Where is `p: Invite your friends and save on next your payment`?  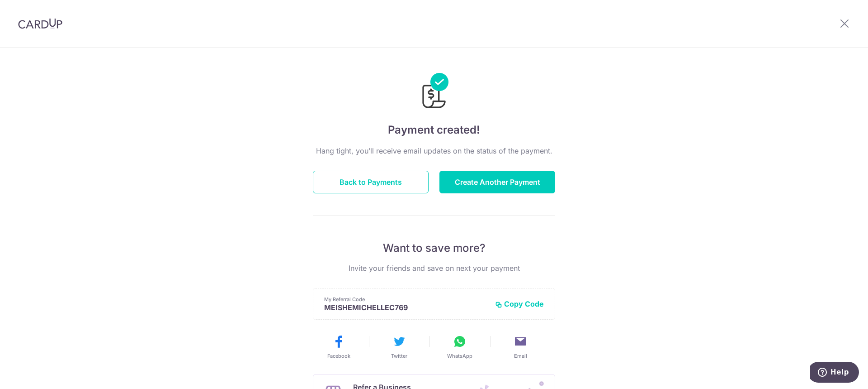 p: Invite your friends and save on next your payment is located at coordinates (434, 268).